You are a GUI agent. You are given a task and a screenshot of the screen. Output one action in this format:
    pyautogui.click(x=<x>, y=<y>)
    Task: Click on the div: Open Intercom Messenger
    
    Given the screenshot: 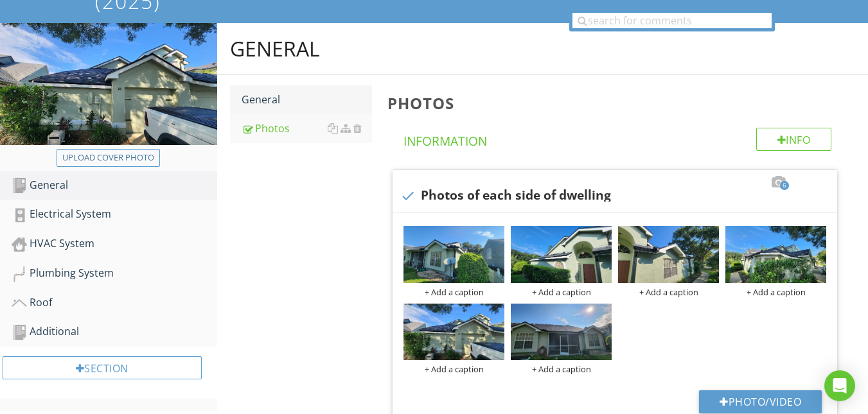 What is the action you would take?
    pyautogui.click(x=839, y=386)
    